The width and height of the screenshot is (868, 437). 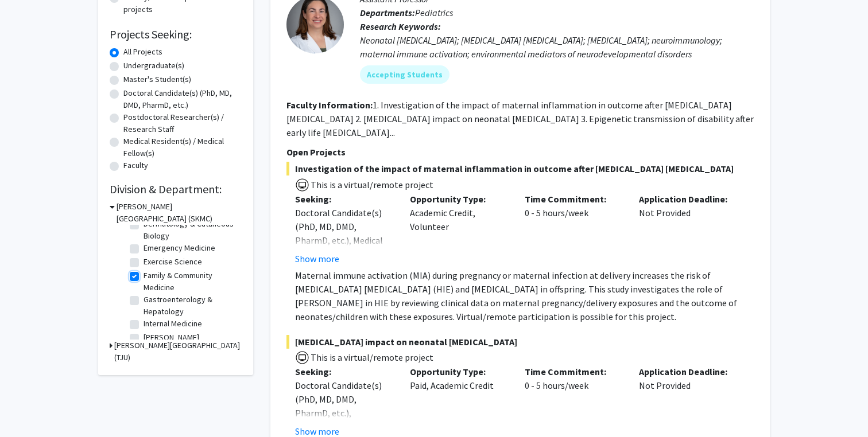 I want to click on b: Faculty Information:, so click(x=329, y=105).